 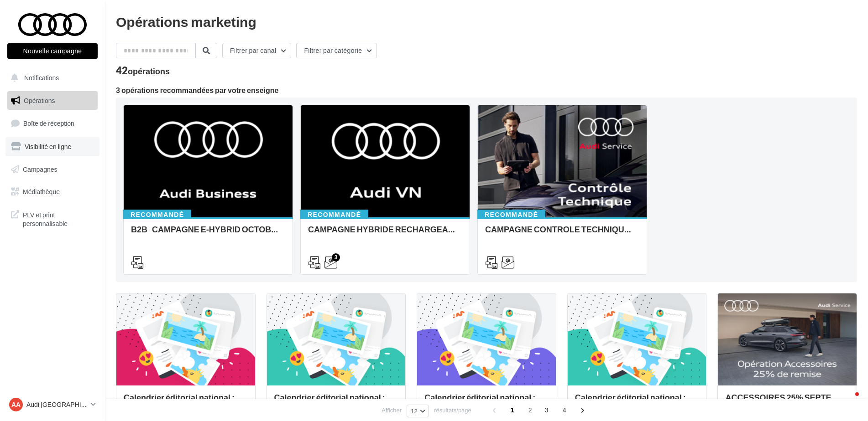 What do you see at coordinates (336, 257) in the screenshot?
I see `div: 3` at bounding box center [336, 257].